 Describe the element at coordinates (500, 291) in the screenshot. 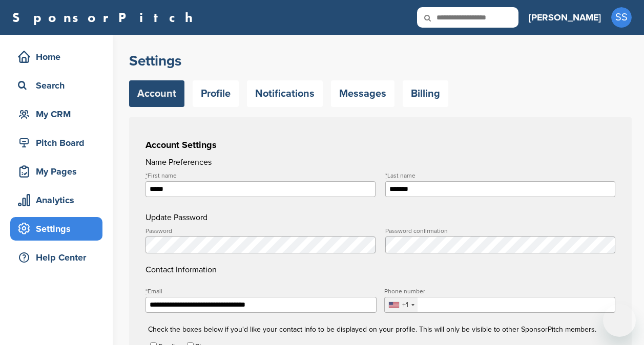

I see `label: Phone number` at that location.